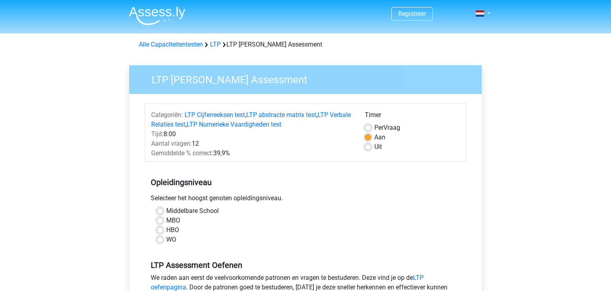  Describe the element at coordinates (305, 265) in the screenshot. I see `h5: LTP Assessment Oefenen` at that location.